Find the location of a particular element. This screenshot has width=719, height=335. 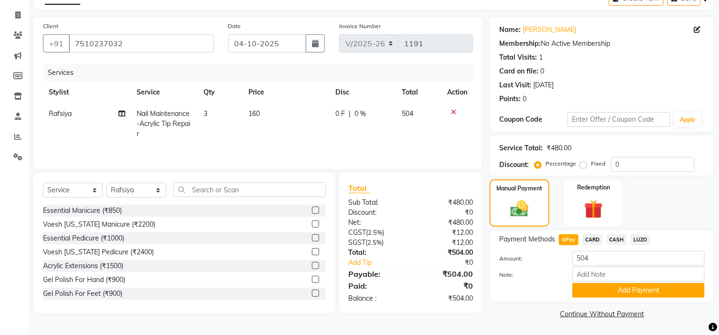

div: Points: is located at coordinates (510, 99).